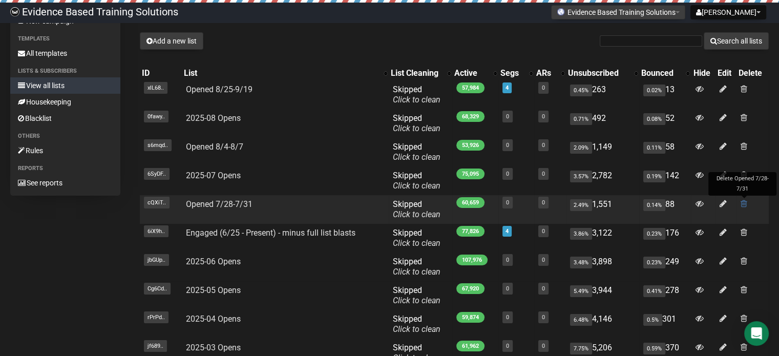  What do you see at coordinates (157, 288) in the screenshot?
I see `span: Cg6Cd..` at bounding box center [157, 288].